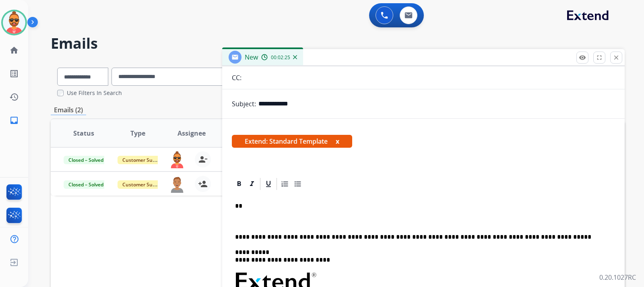 The image size is (644, 287). I want to click on p: Emails (2), so click(68, 110).